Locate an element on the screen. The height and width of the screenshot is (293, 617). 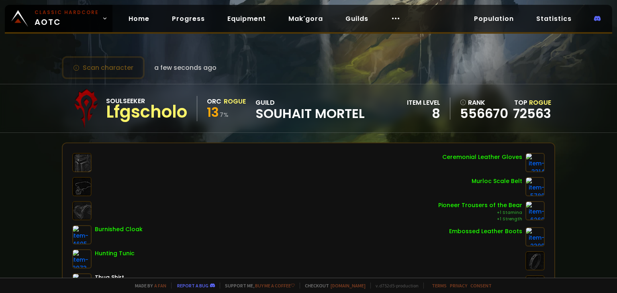
div: Rogue is located at coordinates (235, 101).